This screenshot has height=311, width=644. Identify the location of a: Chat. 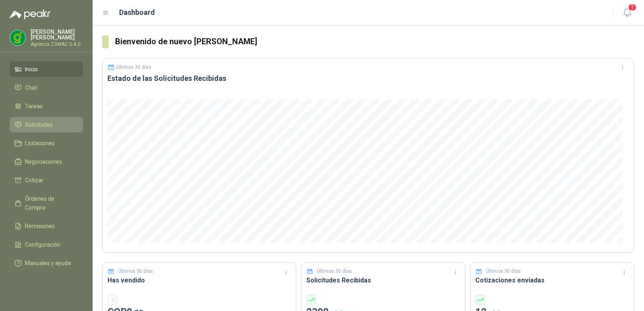
(46, 88).